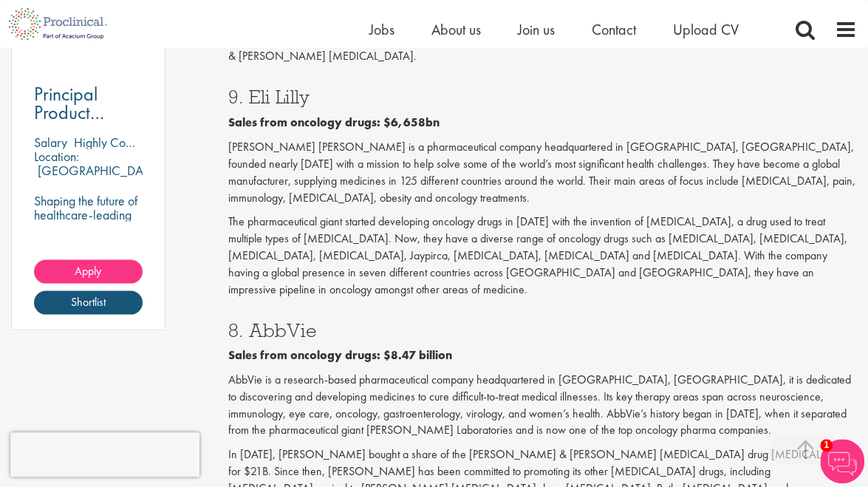 The height and width of the screenshot is (487, 868). I want to click on span: Principal Product Manager, so click(70, 113).